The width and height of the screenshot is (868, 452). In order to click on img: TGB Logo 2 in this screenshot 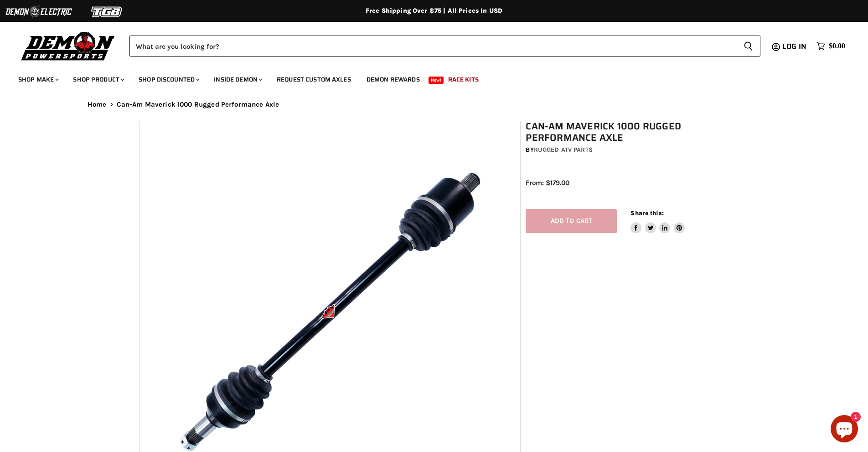, I will do `click(108, 12)`.